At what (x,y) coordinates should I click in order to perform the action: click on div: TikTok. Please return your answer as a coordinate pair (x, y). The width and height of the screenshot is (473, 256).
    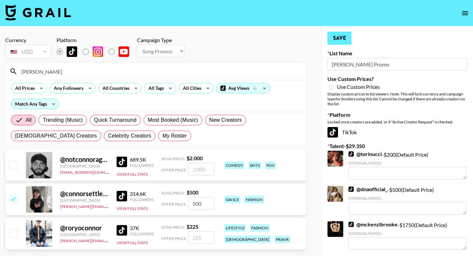
    Looking at the image, I should click on (398, 132).